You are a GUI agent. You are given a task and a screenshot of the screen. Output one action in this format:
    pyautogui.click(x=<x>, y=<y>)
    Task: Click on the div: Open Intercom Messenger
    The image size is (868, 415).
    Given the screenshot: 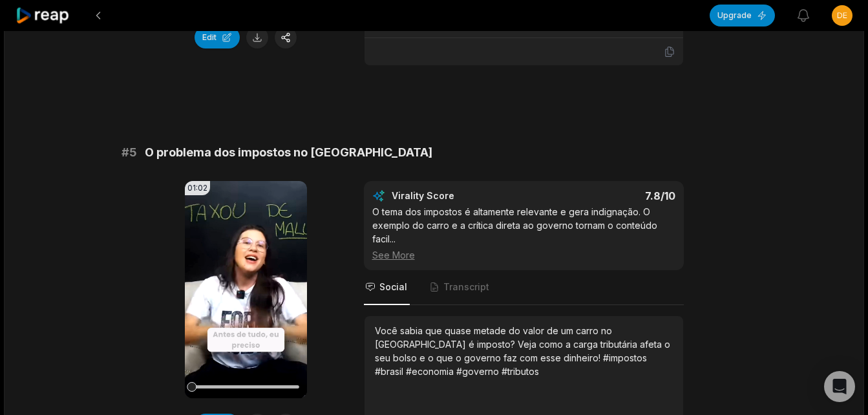 What is the action you would take?
    pyautogui.click(x=840, y=387)
    